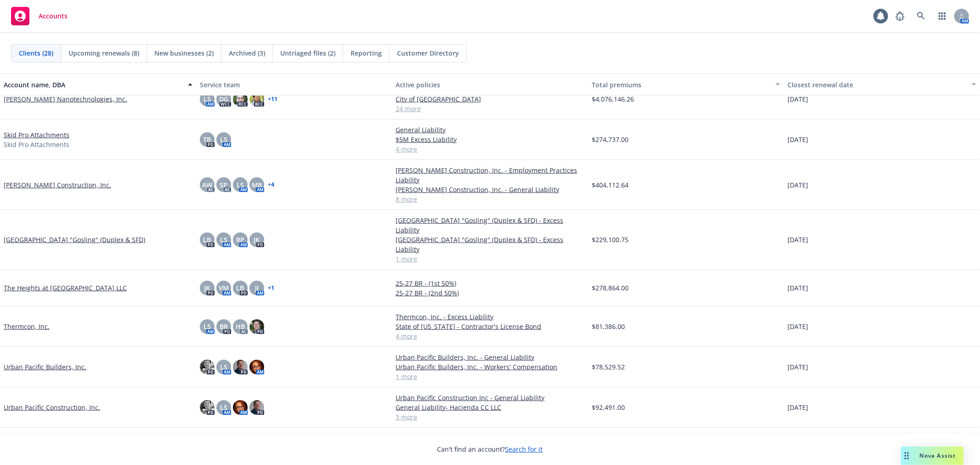 The image size is (980, 465). What do you see at coordinates (36, 144) in the screenshot?
I see `span: Skid Pro Attachments` at bounding box center [36, 144].